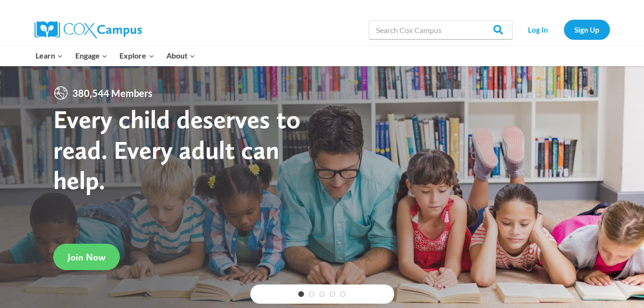 This screenshot has width=644, height=308. What do you see at coordinates (181, 56) in the screenshot?
I see `span: About` at bounding box center [181, 56].